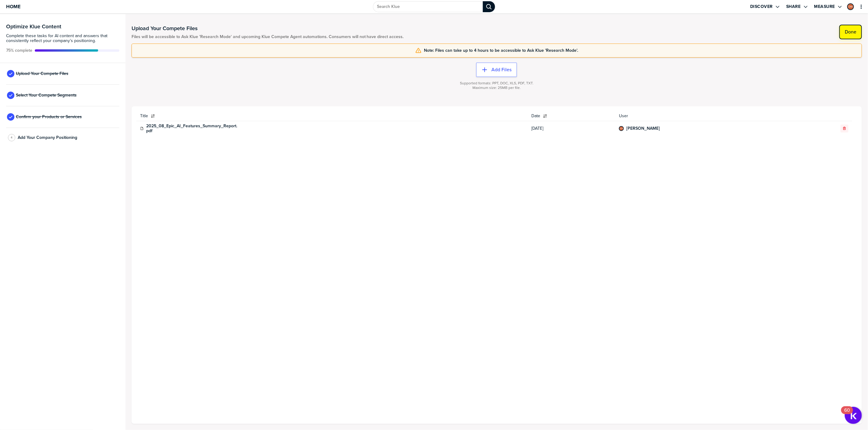 Image resolution: width=868 pixels, height=430 pixels. I want to click on span: Confirm your Products or Services, so click(49, 117).